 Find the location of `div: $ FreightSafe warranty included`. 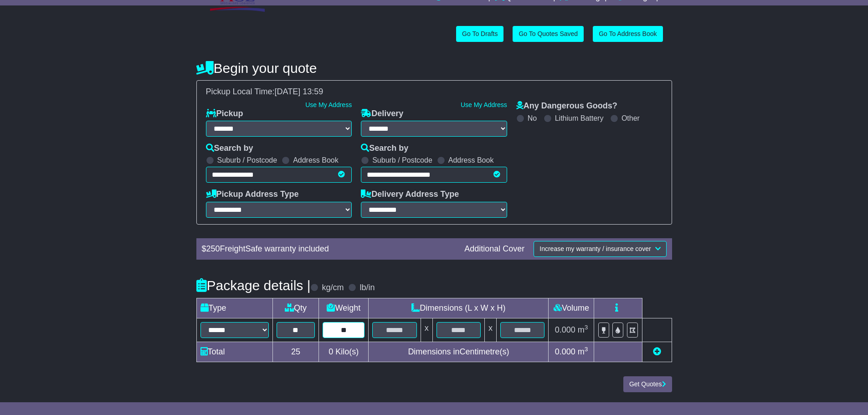

div: $ FreightSafe warranty included is located at coordinates (329, 249).